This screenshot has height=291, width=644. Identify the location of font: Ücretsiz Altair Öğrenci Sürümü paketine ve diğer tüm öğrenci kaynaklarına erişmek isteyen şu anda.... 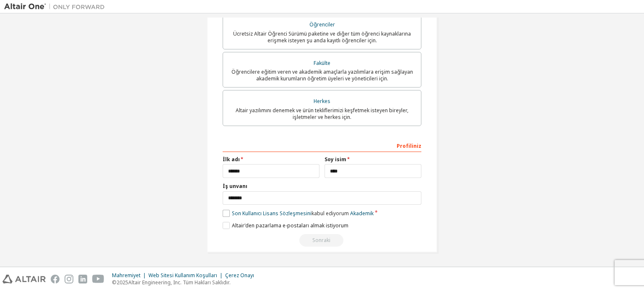
(322, 37).